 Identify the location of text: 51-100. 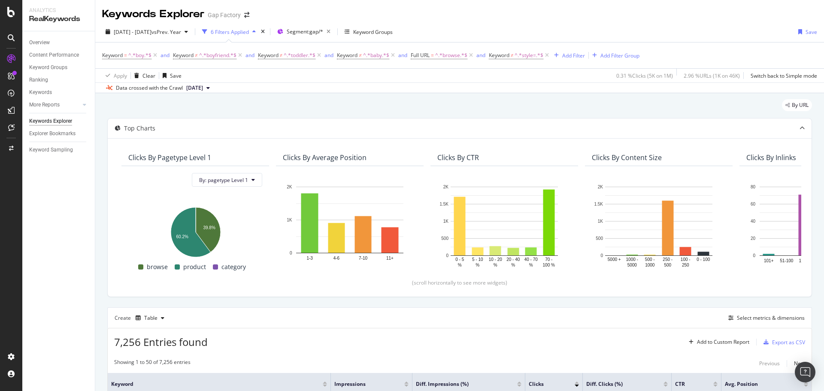
(786, 260).